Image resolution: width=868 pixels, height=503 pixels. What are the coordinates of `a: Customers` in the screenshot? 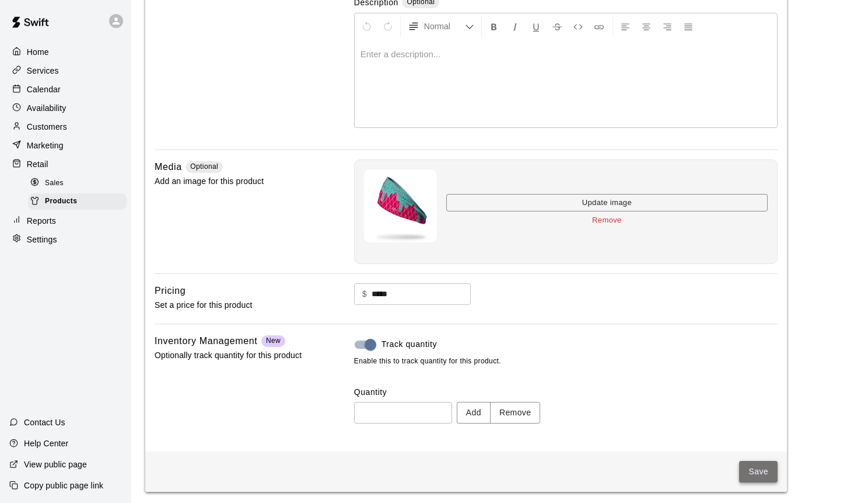 It's located at (65, 127).